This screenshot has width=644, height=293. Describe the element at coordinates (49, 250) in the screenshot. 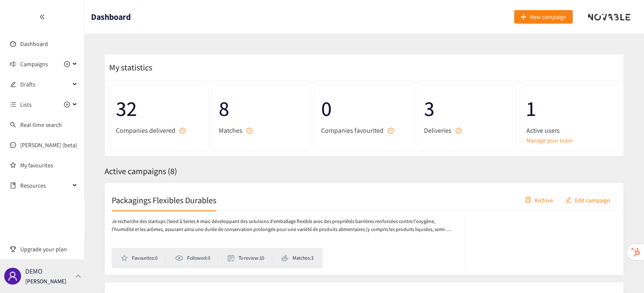

I see `span: Upgrade your plan` at that location.